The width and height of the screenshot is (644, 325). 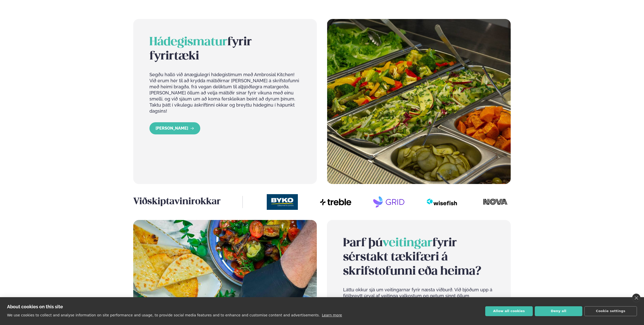 What do you see at coordinates (419, 299) in the screenshot?
I see `p: Láttu okkur sjá um veitingarnar fyrir næsta viðburð. Við bjóðum upp á fjölbreytt úrval af veiting...` at bounding box center [419, 299].